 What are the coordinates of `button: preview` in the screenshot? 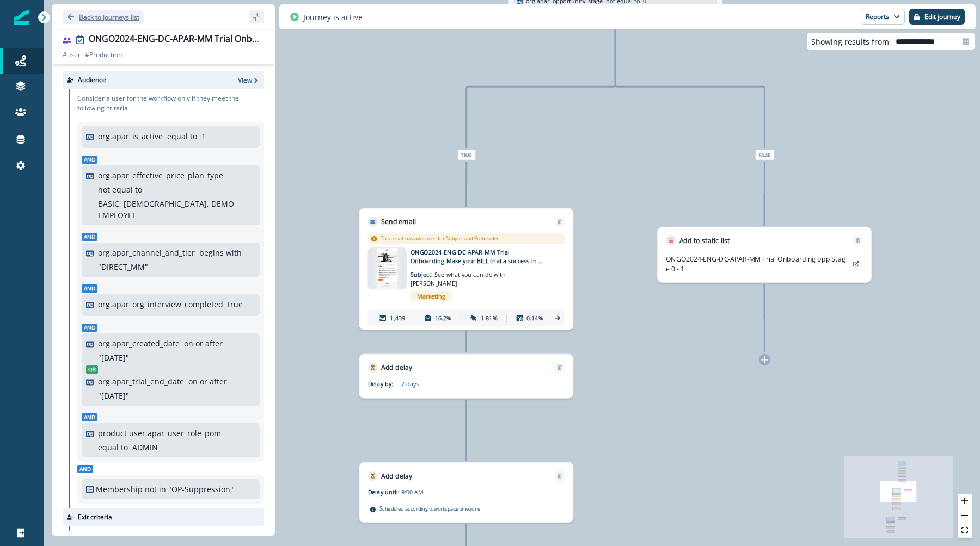 It's located at (856, 264).